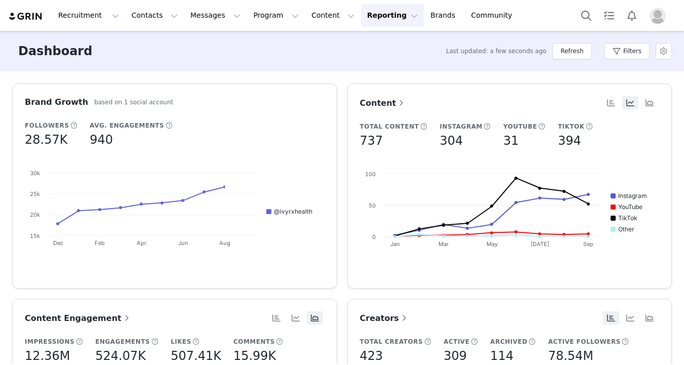  What do you see at coordinates (455, 356) in the screenshot?
I see `h5: 309` at bounding box center [455, 356].